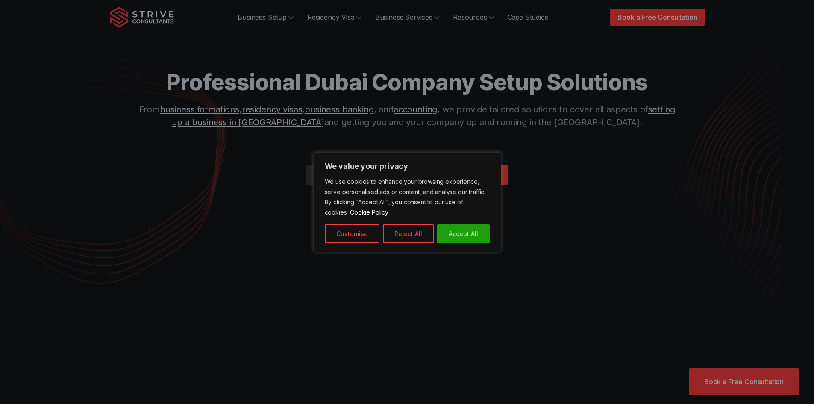  Describe the element at coordinates (352, 234) in the screenshot. I see `button: Customise` at that location.